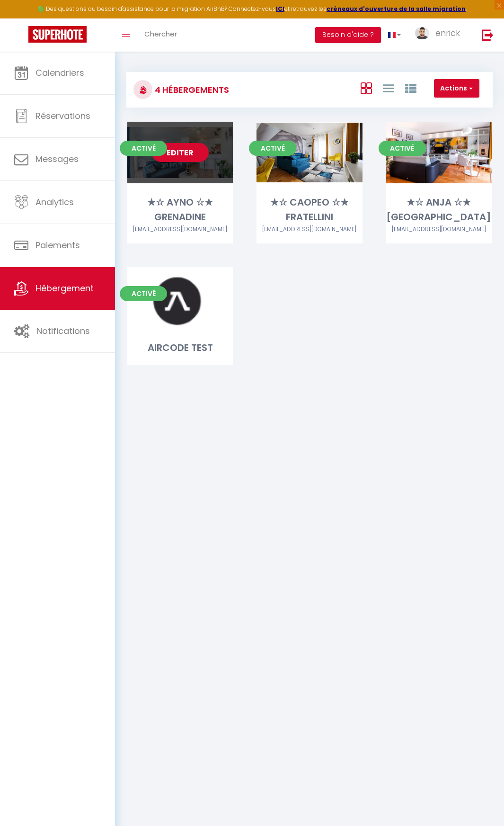  Describe the element at coordinates (448, 33) in the screenshot. I see `span: enrick` at that location.